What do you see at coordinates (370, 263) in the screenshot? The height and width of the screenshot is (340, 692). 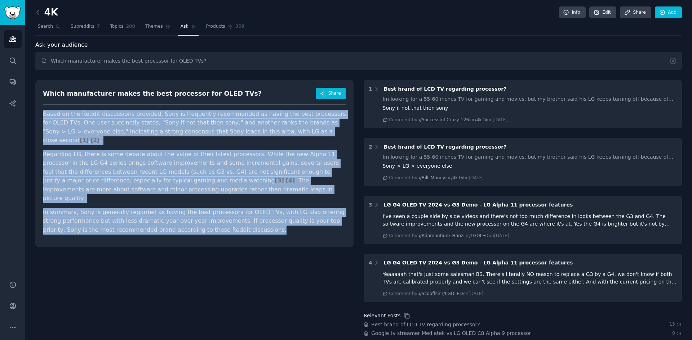 I see `div: 4` at bounding box center [370, 263].